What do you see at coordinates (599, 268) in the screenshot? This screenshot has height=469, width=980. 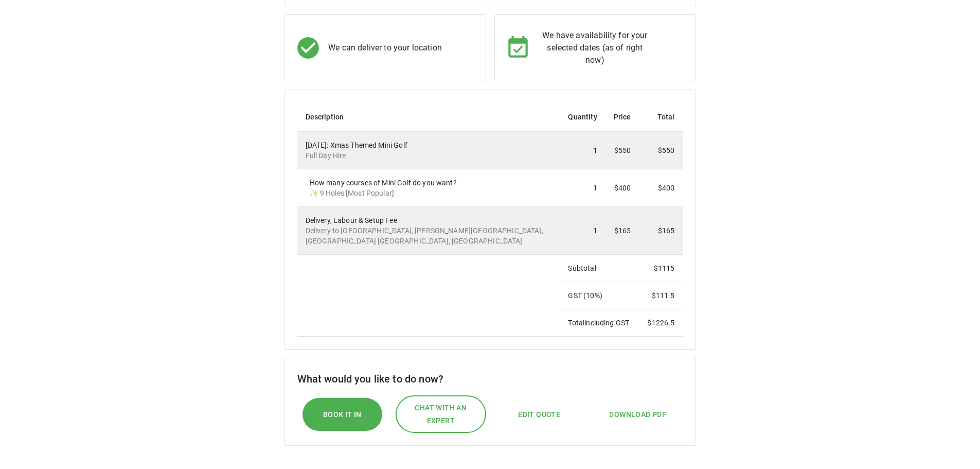 I see `td: Subtotal` at bounding box center [599, 268].